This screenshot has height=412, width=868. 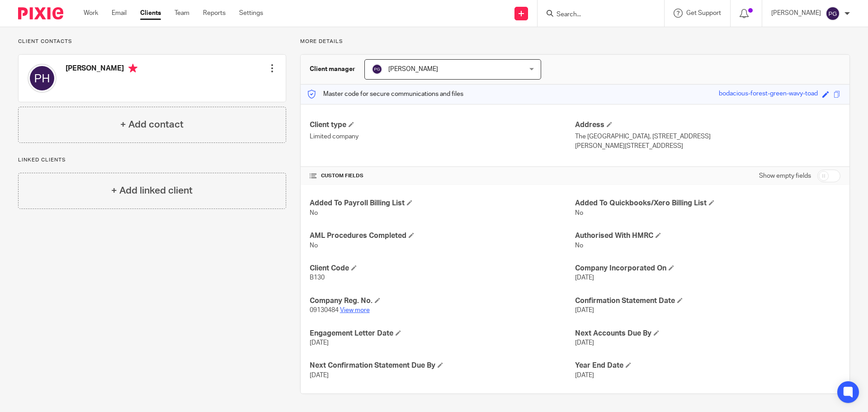 I want to click on h4: Address, so click(x=707, y=125).